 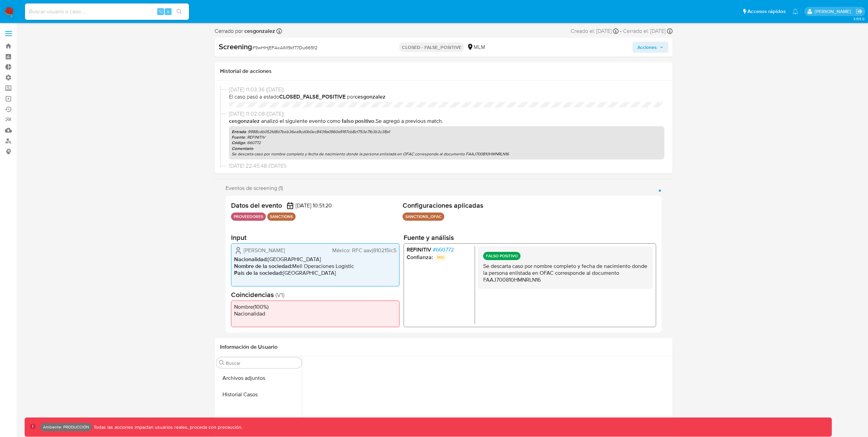 I want to click on b: Falso positivo, so click(x=358, y=121).